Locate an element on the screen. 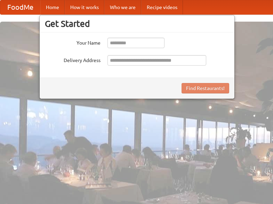  label: Delivery Address is located at coordinates (73, 59).